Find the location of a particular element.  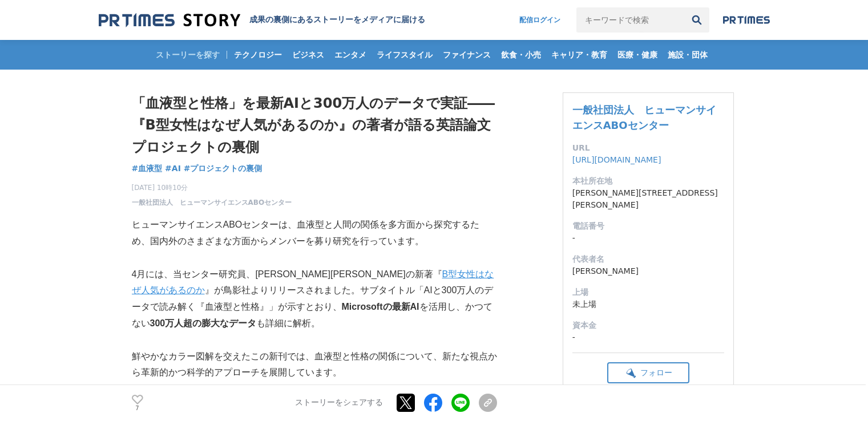

span: テクノロジー is located at coordinates (258, 55).